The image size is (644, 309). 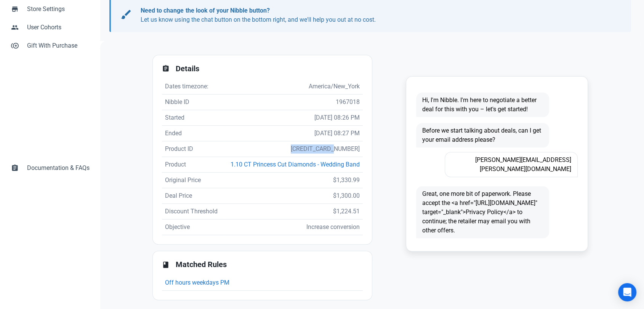 What do you see at coordinates (295, 164) in the screenshot?
I see `a: 1.10 CT Princess Cut Diamonds - Wedding Band` at bounding box center [295, 164].